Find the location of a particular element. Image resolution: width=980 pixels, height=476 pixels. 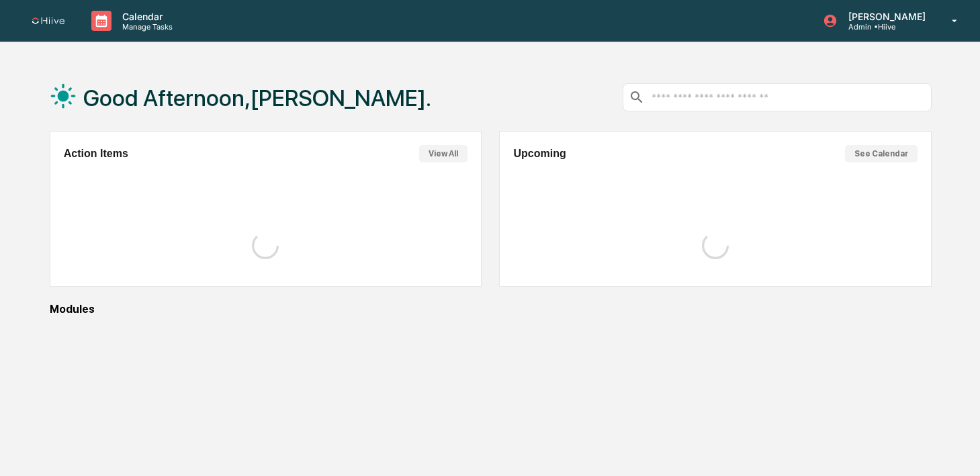

a: See Calendar is located at coordinates (881, 154).